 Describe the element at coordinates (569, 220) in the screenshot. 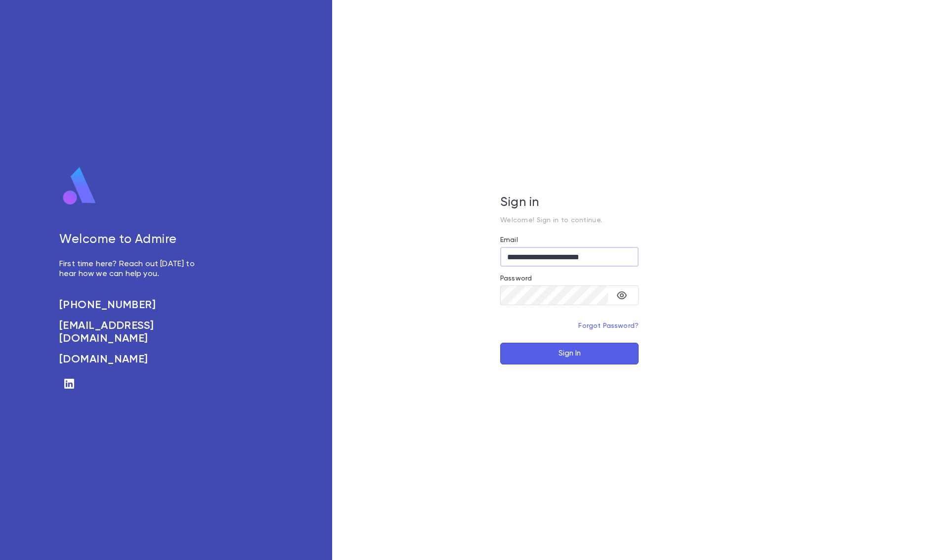

I see `p: Welcome! Sign in to continue.` at that location.